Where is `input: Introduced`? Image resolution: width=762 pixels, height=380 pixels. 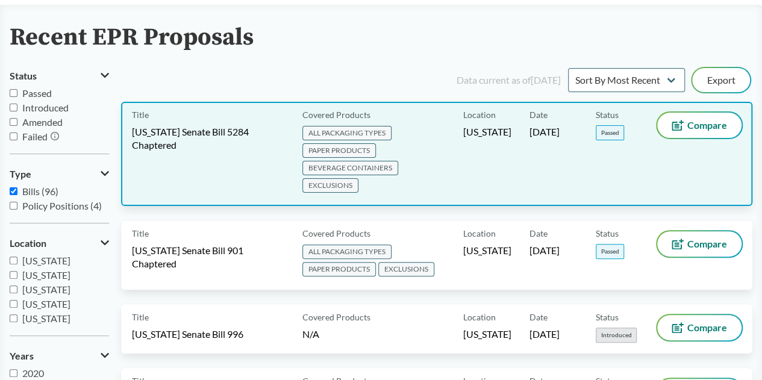 input: Introduced is located at coordinates (13, 107).